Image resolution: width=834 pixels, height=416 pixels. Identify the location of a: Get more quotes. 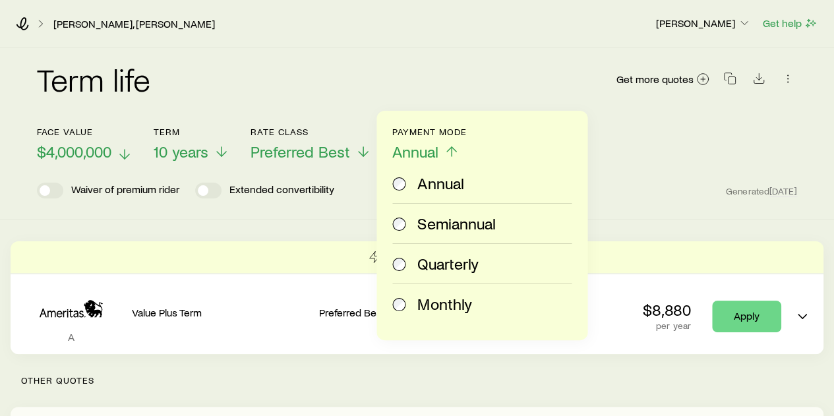
(663, 79).